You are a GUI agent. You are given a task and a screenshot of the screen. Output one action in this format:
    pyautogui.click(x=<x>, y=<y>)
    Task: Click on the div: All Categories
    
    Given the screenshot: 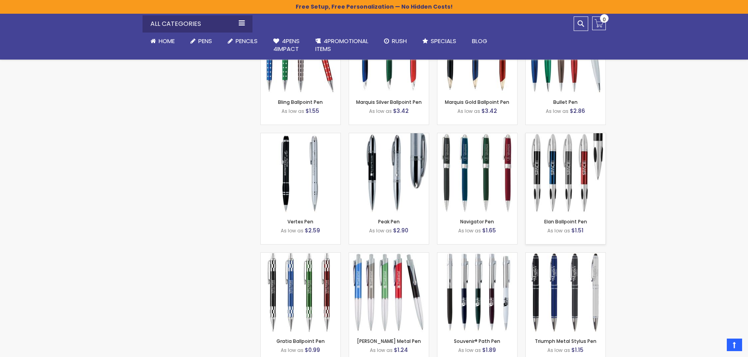 What is the action you would take?
    pyautogui.click(x=197, y=24)
    